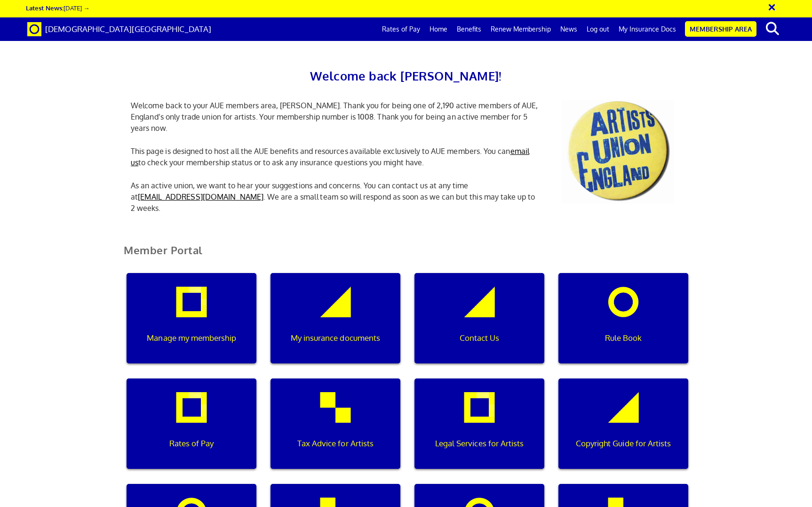 This screenshot has width=812, height=507. What do you see at coordinates (336, 338) in the screenshot?
I see `p: My insurance documents` at bounding box center [336, 338].